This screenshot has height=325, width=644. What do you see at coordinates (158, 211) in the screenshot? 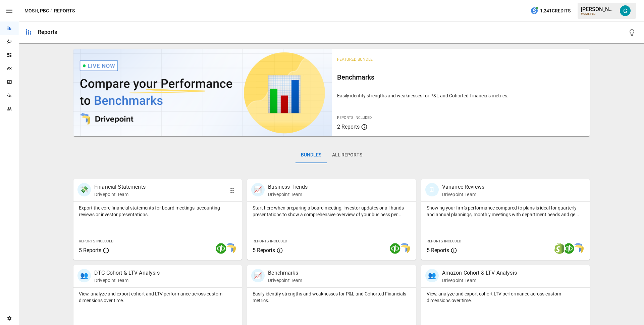
I see `p: Export the core financial statements for board meetings, accounting reviews or investor presentat...` at bounding box center [158, 211].